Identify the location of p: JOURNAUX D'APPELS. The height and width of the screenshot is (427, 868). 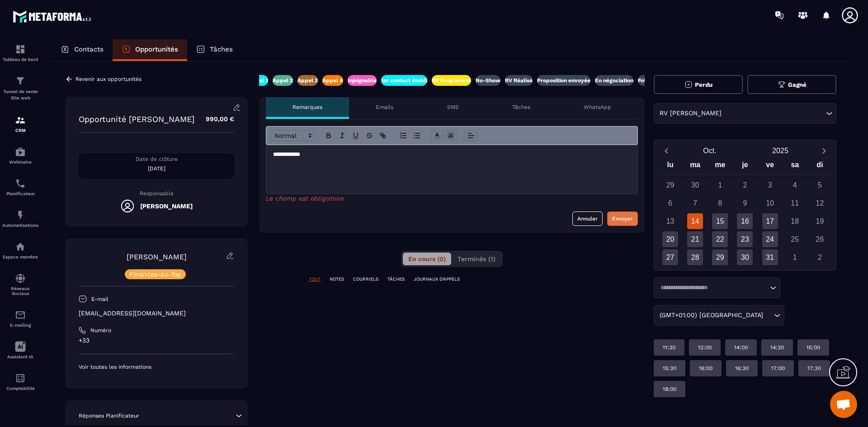
(437, 279).